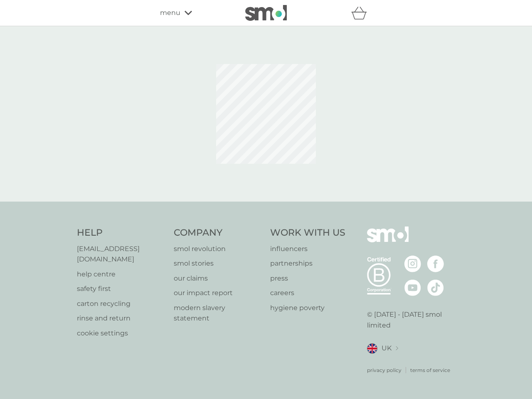 Image resolution: width=532 pixels, height=399 pixels. Describe the element at coordinates (413, 288) in the screenshot. I see `img: visit the smol Youtube page` at that location.